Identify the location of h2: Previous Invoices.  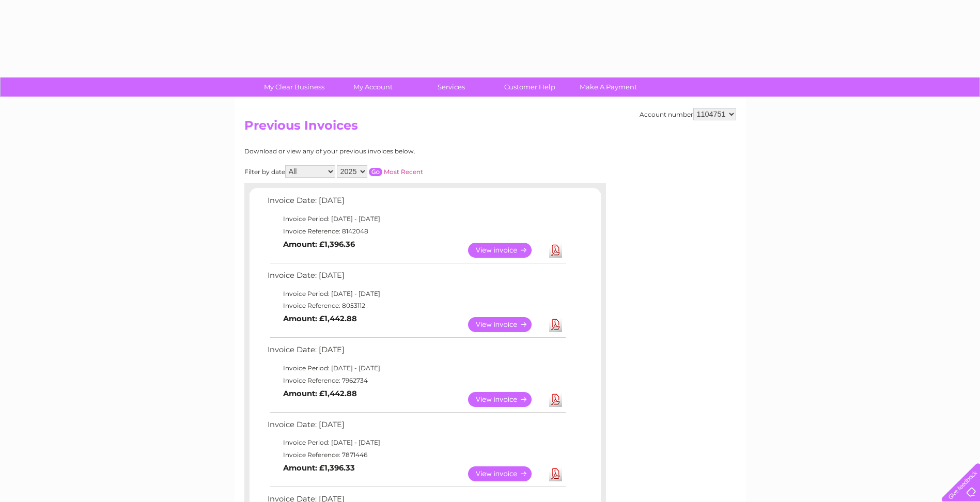
(490, 128).